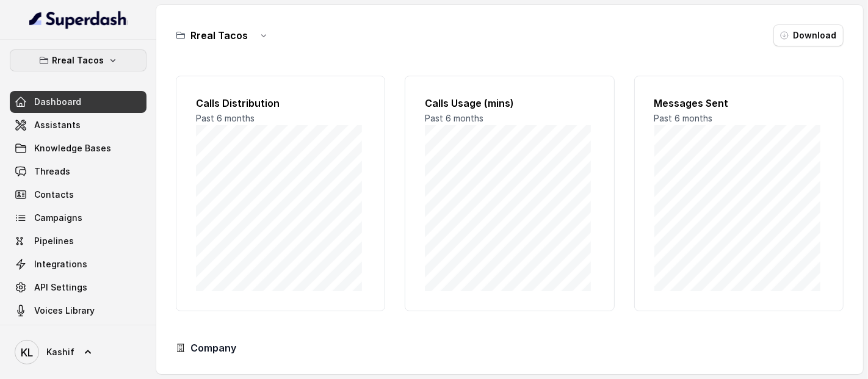 The height and width of the screenshot is (379, 868). I want to click on a: Pipelines, so click(78, 241).